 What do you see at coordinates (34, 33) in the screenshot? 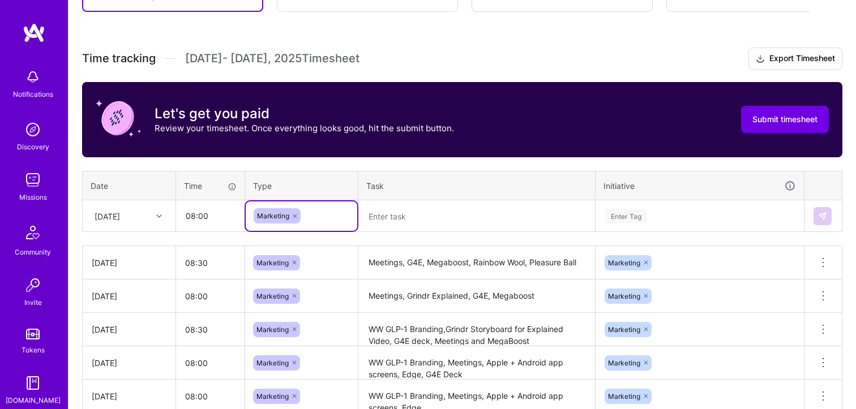
I see `img: logo` at bounding box center [34, 33].